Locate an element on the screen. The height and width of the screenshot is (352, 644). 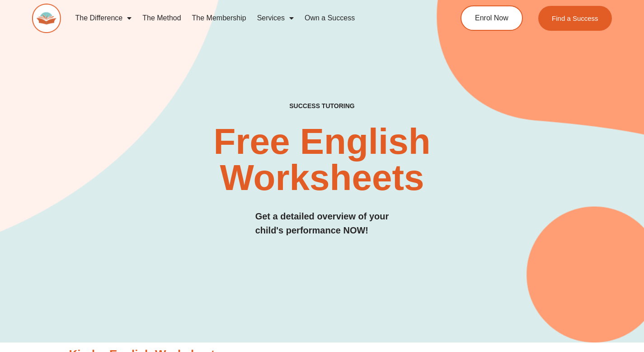
a: The Membership is located at coordinates (219, 18).